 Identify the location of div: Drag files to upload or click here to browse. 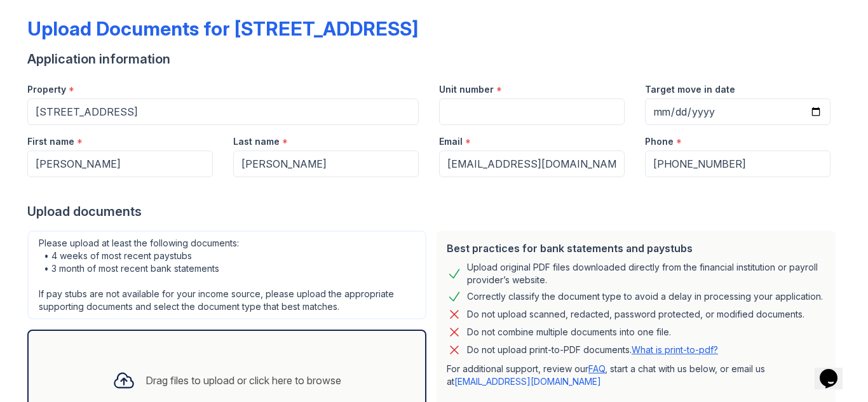
(243, 381).